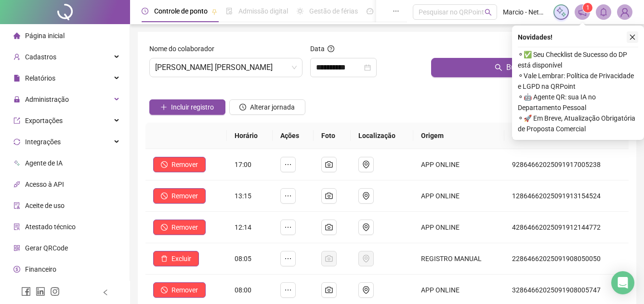 Image resolution: width=644 pixels, height=304 pixels. I want to click on span: plus, so click(164, 107).